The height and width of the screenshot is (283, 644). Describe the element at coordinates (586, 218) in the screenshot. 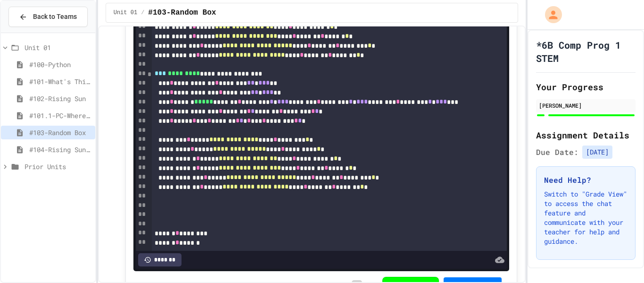

I see `p: Switch to "Grade View" to access the chat feature and communicate with your teacher for help and ...` at that location.